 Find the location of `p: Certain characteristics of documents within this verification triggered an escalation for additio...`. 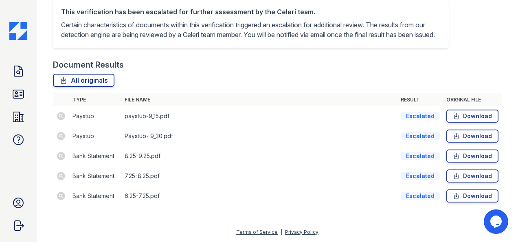

p: Certain characteristics of documents within this verification triggered an escalation for additio... is located at coordinates (251, 30).